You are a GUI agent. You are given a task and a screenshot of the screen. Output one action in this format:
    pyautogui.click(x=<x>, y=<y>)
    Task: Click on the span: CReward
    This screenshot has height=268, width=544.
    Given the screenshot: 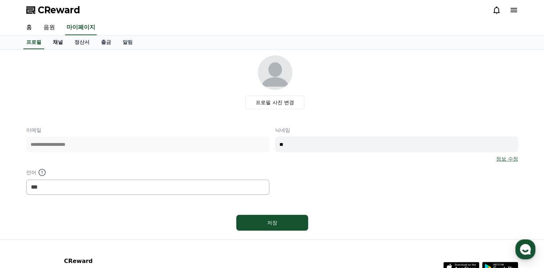 What is the action you would take?
    pyautogui.click(x=59, y=10)
    